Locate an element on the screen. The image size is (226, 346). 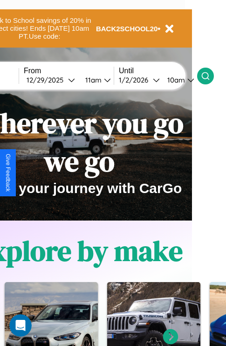
button: 10am is located at coordinates (179, 80).